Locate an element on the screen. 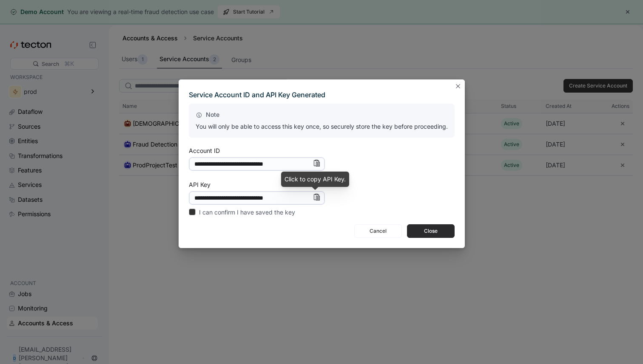 Image resolution: width=643 pixels, height=364 pixels. div: Click to copy API Key. is located at coordinates (315, 179).